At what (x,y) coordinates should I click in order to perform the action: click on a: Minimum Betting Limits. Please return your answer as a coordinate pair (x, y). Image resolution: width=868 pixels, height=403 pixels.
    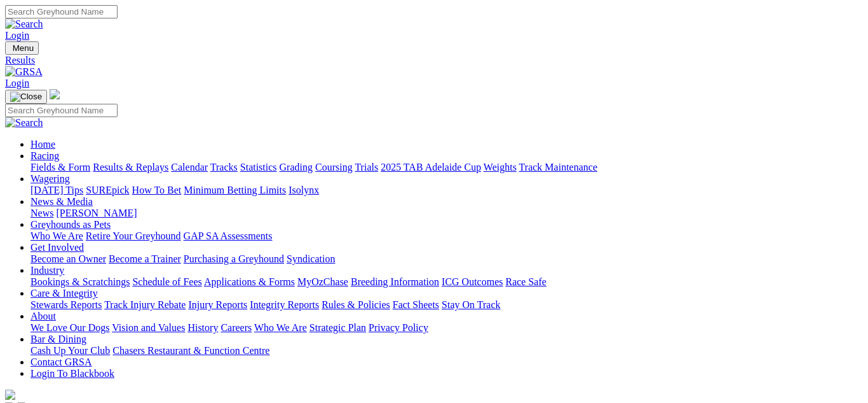
    Looking at the image, I should click on (235, 190).